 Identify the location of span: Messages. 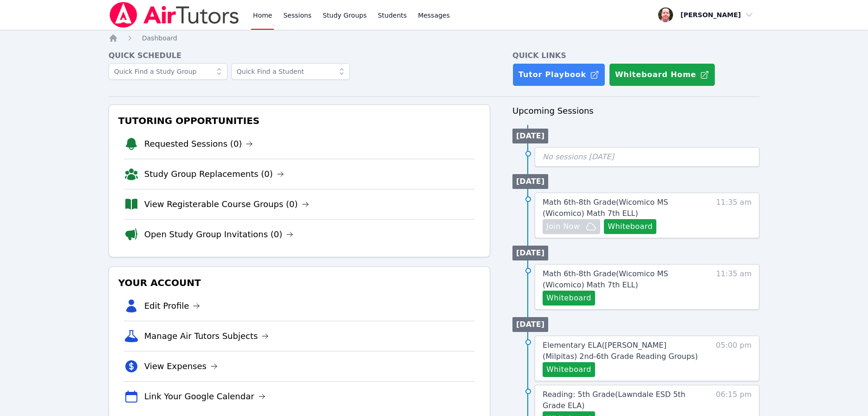
(434, 16).